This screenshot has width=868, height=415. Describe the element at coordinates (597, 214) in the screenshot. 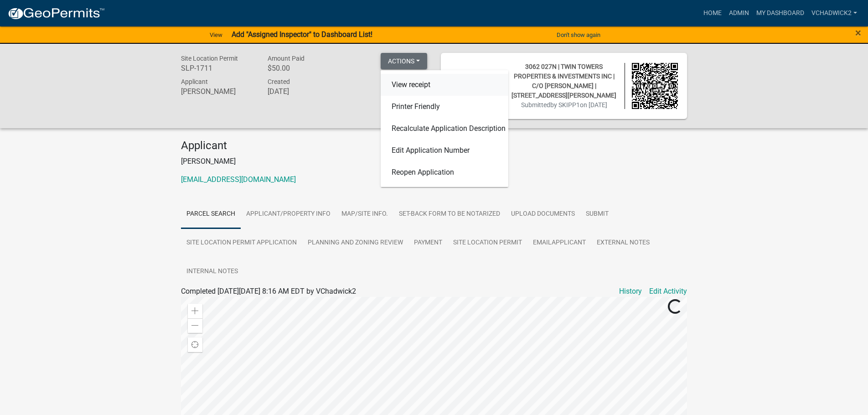

I see `a: Submit` at that location.